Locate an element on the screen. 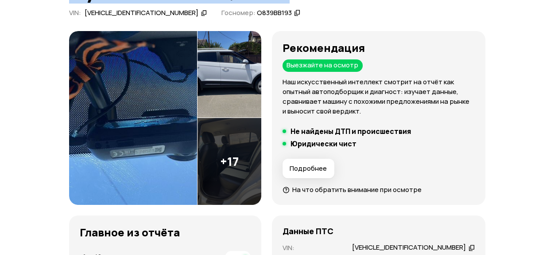  span: Подробнее is located at coordinates (308, 168).